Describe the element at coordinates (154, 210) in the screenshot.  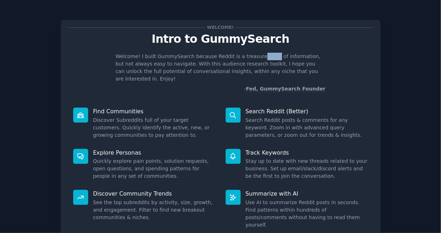
I see `dd: See the top subreddits by activity, size, growth, and engagement. Filter to find new breakout com...` at that location.